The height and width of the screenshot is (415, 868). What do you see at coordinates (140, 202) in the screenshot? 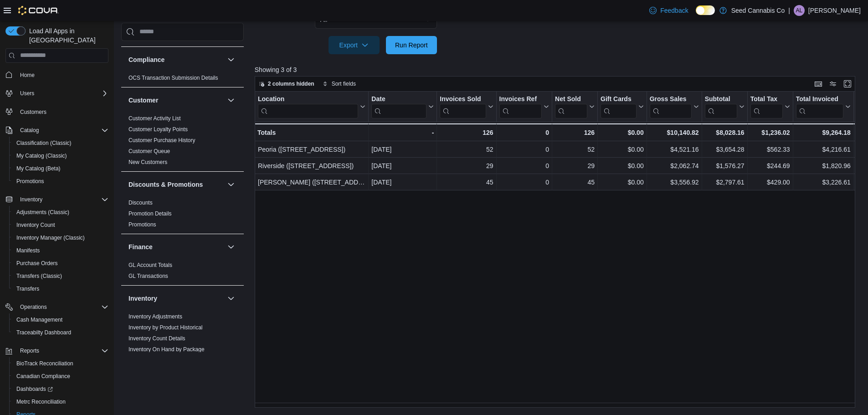
I see `a: Discounts` at bounding box center [140, 202].